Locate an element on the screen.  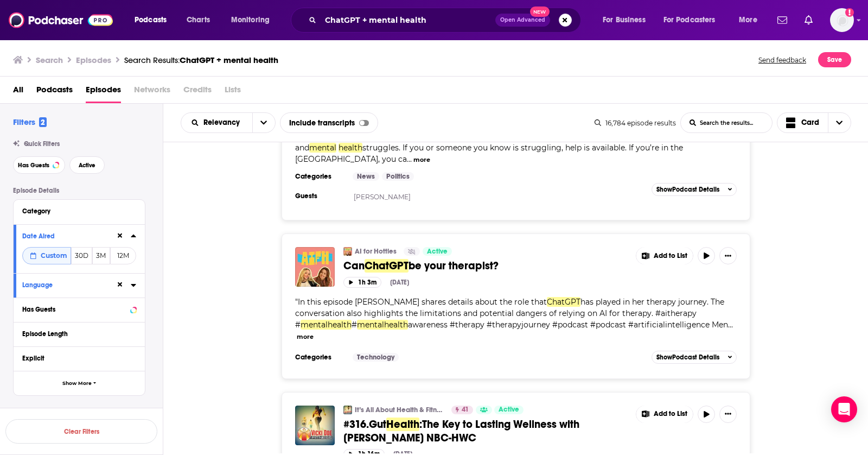
span: struggles. If you or someone you know is struggling, help is available. If you’re in the [GEOGRAP... is located at coordinates (489, 153).